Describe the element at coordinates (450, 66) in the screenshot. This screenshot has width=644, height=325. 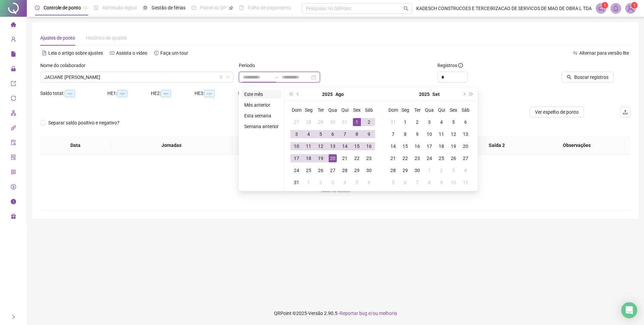
I see `span: Registros` at that location.